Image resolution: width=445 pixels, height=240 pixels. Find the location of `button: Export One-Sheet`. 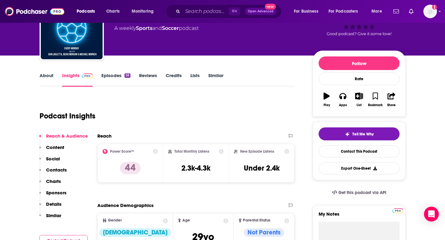

button: Export One-Sheet is located at coordinates (359, 168).